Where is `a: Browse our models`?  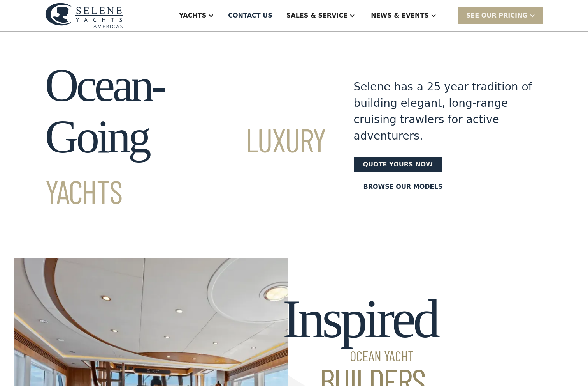
a: Browse our models is located at coordinates (403, 187).